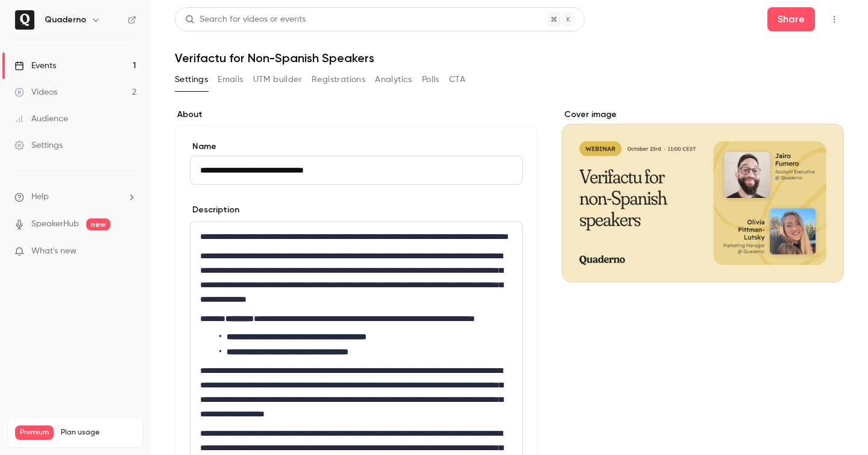  I want to click on div: Events, so click(35, 66).